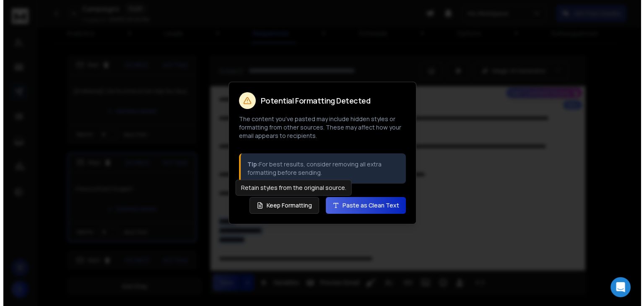 This screenshot has width=644, height=306. What do you see at coordinates (312, 101) in the screenshot?
I see `h2: Potential Formatting Detected` at bounding box center [312, 101].